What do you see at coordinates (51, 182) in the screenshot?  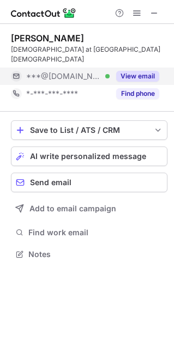 I see `span: Send email` at bounding box center [51, 182].